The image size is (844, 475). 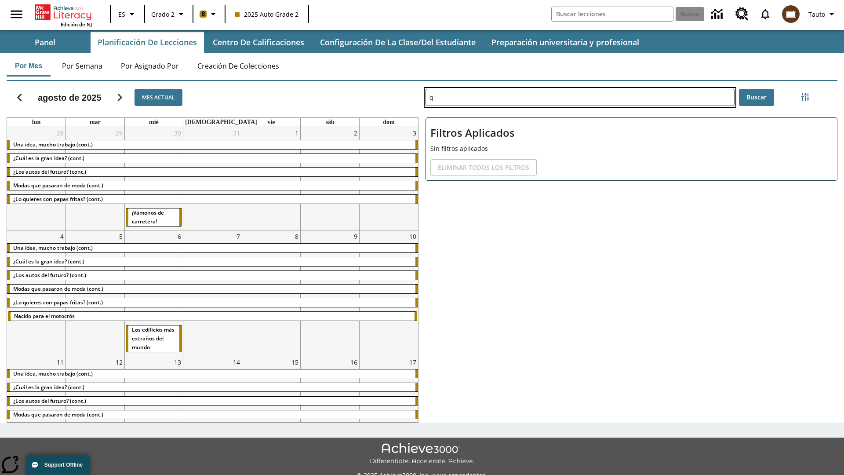 What do you see at coordinates (791, 14) in the screenshot?
I see `button: Escoja un nuevo avatar` at bounding box center [791, 14].